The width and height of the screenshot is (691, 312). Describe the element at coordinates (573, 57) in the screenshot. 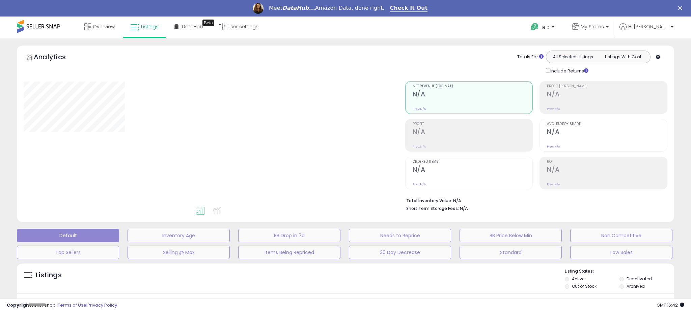

I see `button: All Selected Listings` at that location.